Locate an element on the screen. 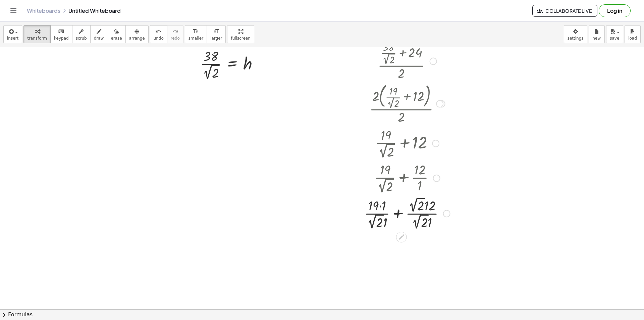 The image size is (644, 320). span: transform is located at coordinates (37, 39).